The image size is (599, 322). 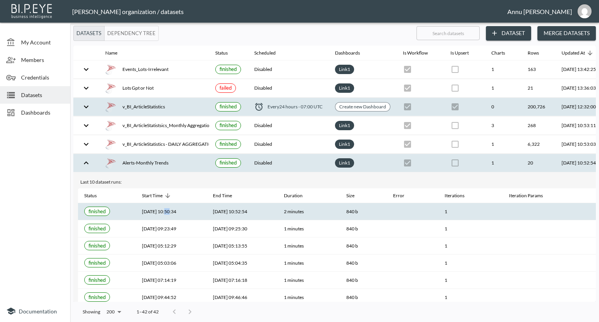 I want to click on div: End Time, so click(x=222, y=196).